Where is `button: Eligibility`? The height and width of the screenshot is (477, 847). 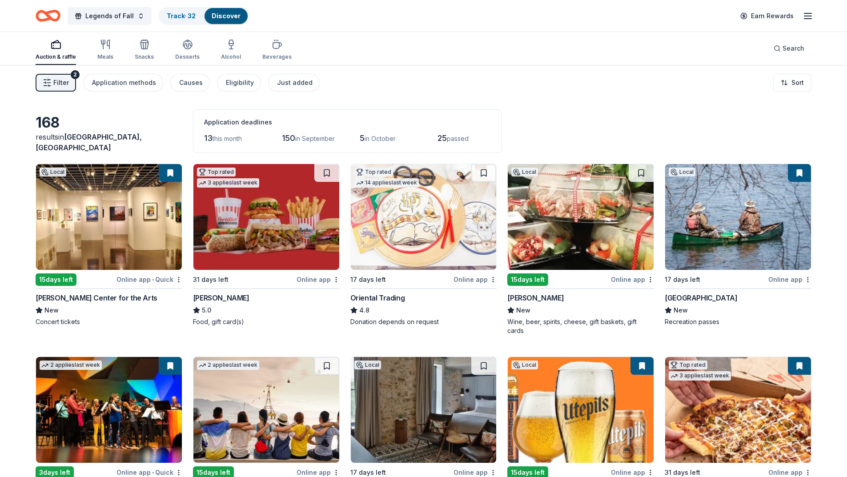 button: Eligibility is located at coordinates (239, 83).